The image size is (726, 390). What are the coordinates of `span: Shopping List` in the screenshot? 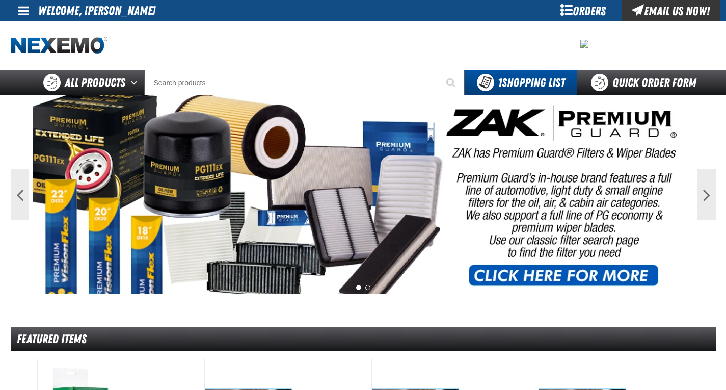 It's located at (531, 82).